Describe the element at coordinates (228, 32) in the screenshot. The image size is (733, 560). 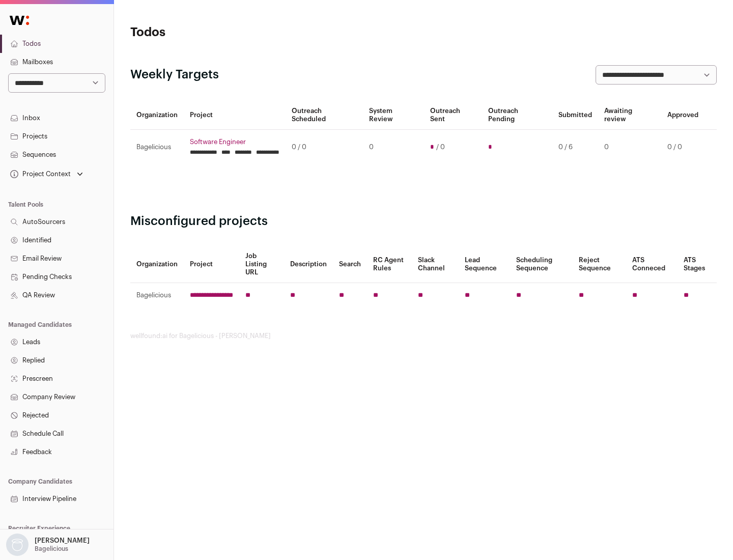
I see `h1: Todos` at that location.